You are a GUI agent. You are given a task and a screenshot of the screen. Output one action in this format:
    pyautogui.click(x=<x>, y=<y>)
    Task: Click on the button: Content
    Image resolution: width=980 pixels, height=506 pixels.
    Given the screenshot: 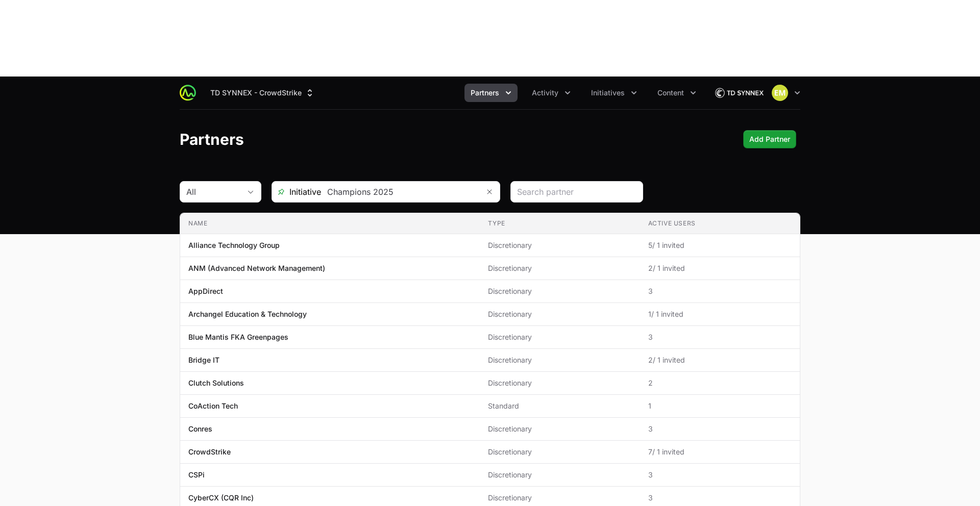 What is the action you would take?
    pyautogui.click(x=677, y=93)
    